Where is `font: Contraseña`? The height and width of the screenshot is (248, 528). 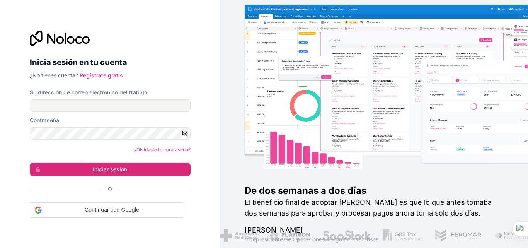 font: Contraseña is located at coordinates (44, 120).